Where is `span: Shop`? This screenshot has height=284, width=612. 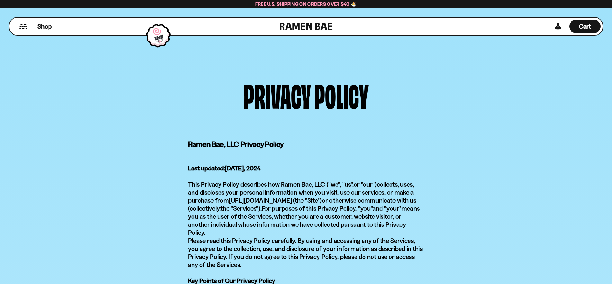 span: Shop is located at coordinates (44, 26).